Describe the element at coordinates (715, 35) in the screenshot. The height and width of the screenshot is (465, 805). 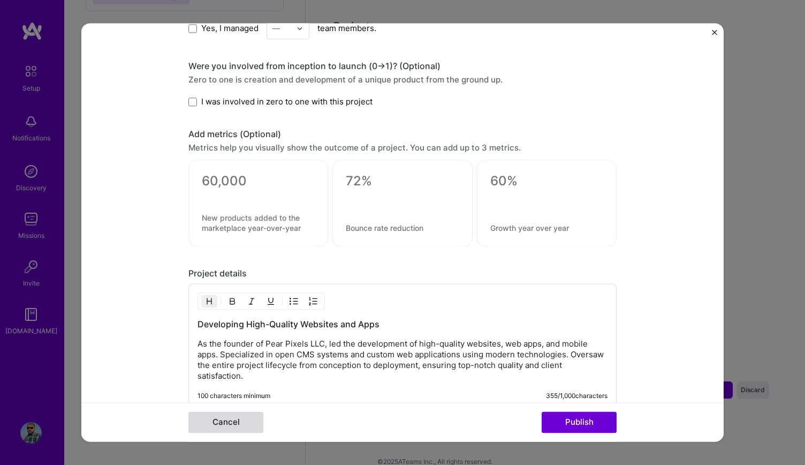
I see `button: Close` at that location.